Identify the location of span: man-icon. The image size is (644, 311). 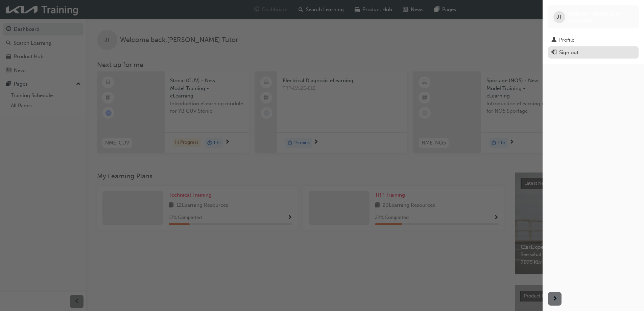
(554, 40).